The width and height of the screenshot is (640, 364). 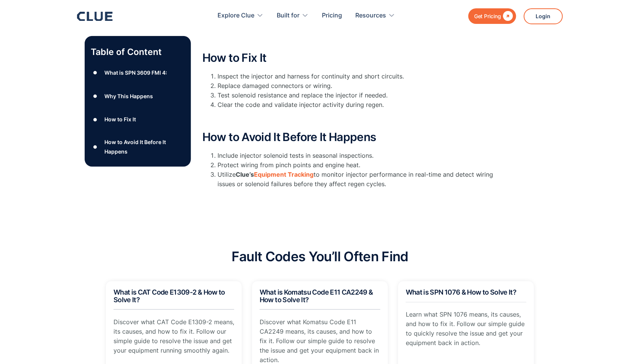 What do you see at coordinates (138, 52) in the screenshot?
I see `p: Table of Content` at bounding box center [138, 52].